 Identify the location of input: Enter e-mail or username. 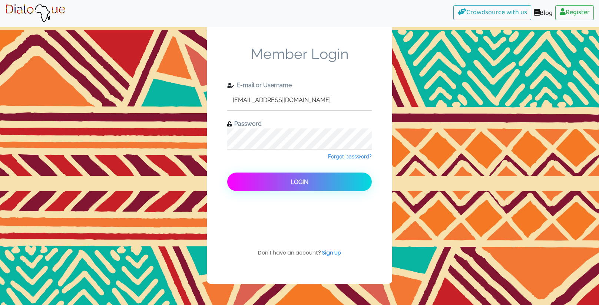
(300, 100).